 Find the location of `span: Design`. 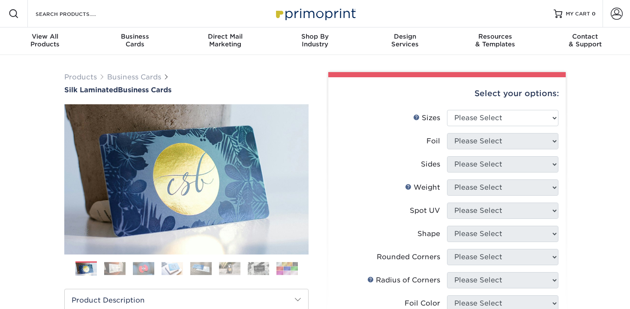

span: Design is located at coordinates (405, 36).